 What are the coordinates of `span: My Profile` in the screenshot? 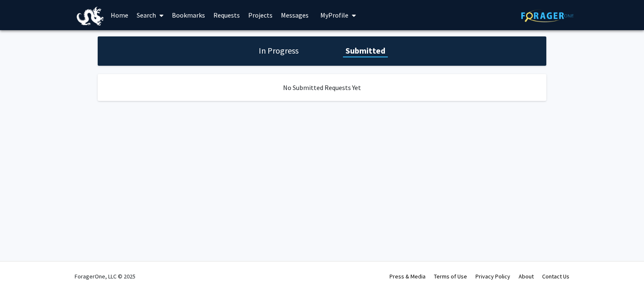 It's located at (334, 15).